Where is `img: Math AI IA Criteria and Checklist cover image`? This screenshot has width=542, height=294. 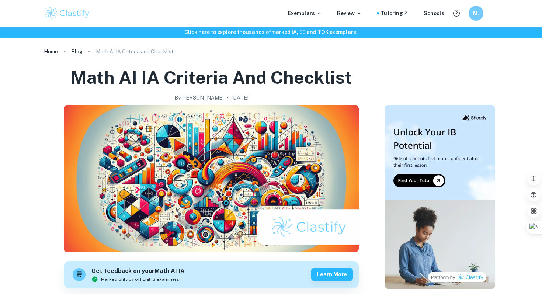 img: Math AI IA Criteria and Checklist cover image is located at coordinates (211, 178).